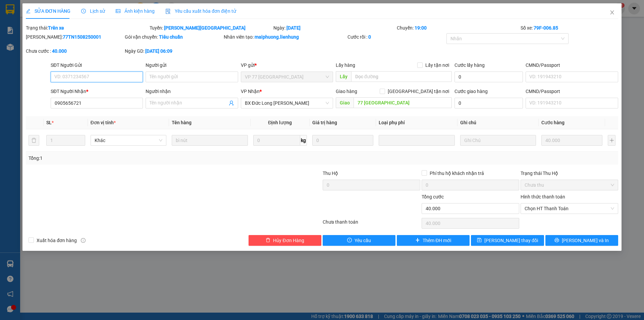 The height and width of the screenshot is (320, 644). What do you see at coordinates (557, 241) in the screenshot?
I see `span: printer` at bounding box center [557, 241].